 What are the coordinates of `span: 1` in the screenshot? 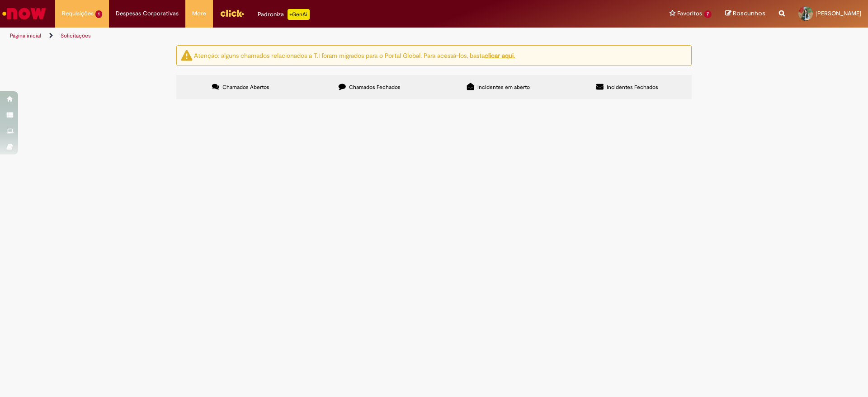 It's located at (98, 14).